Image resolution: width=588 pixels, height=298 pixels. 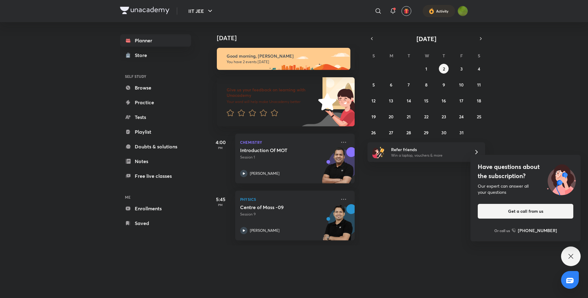 I want to click on abbr: October 23, 2025, so click(x=444, y=116).